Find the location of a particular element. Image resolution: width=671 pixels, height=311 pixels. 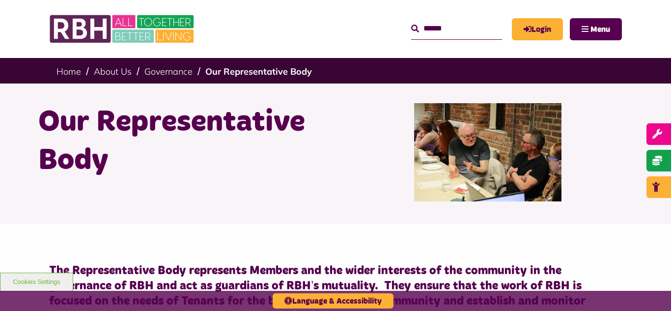

span: Menu is located at coordinates (601, 29).